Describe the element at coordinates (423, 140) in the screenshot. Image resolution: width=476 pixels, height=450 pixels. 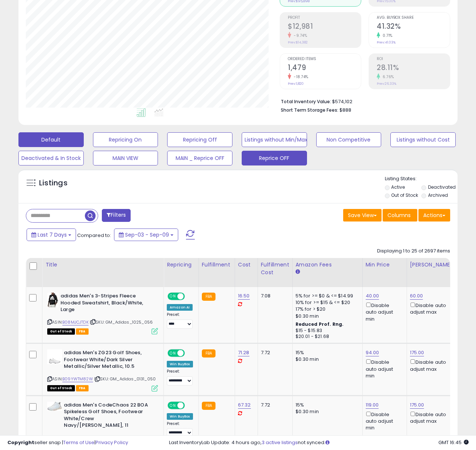
I see `button: Listings without Cost` at that location.